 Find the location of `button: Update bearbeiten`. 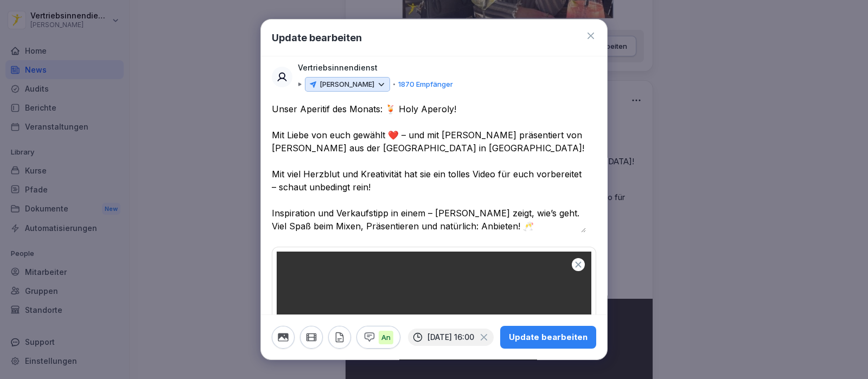

button: Update bearbeiten is located at coordinates (548, 337).